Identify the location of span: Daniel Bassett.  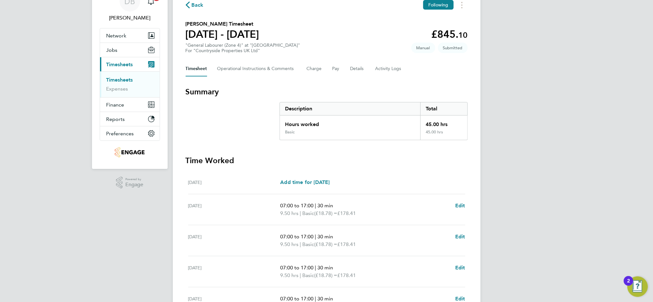
(130, 18).